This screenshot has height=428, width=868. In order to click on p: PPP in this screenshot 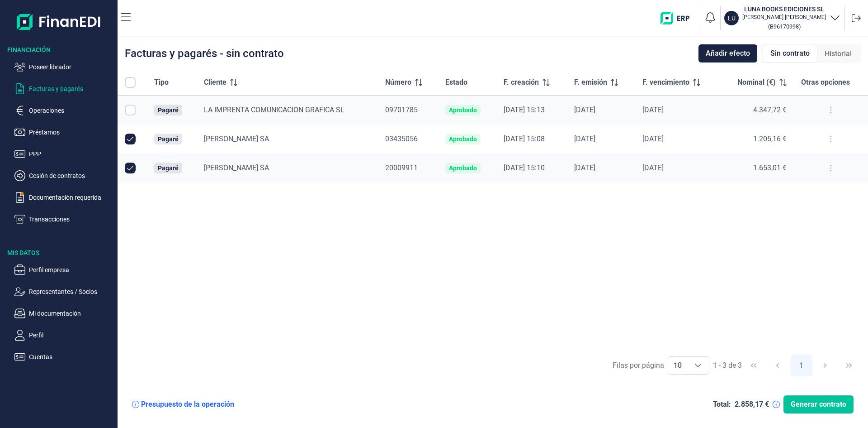, I will do `click(72, 154)`.